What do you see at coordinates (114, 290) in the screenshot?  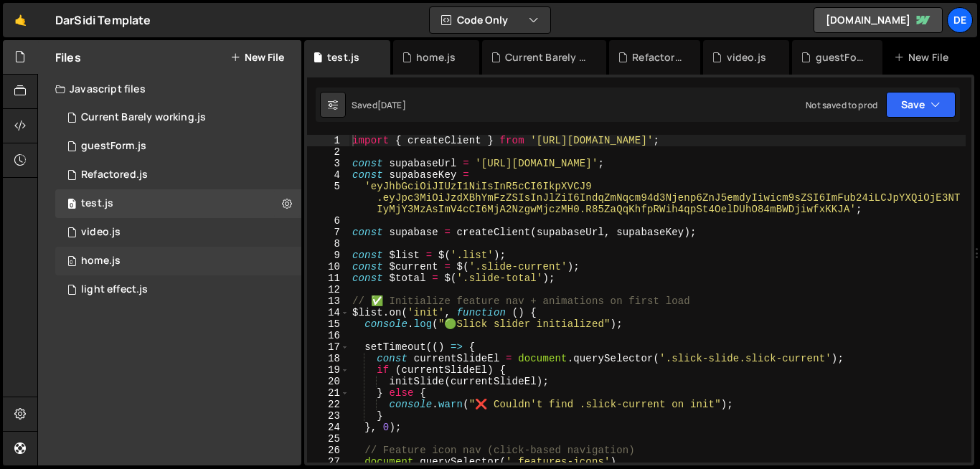 I see `div: light effect.js` at bounding box center [114, 290].